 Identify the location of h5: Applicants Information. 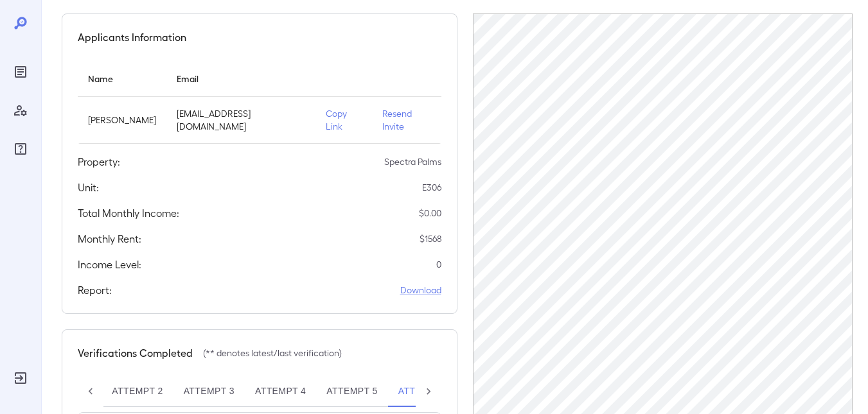
(131, 38).